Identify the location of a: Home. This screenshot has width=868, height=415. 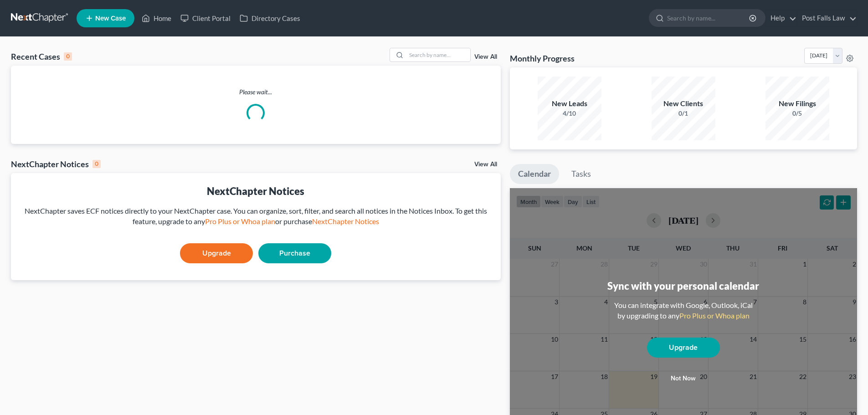
(156, 19).